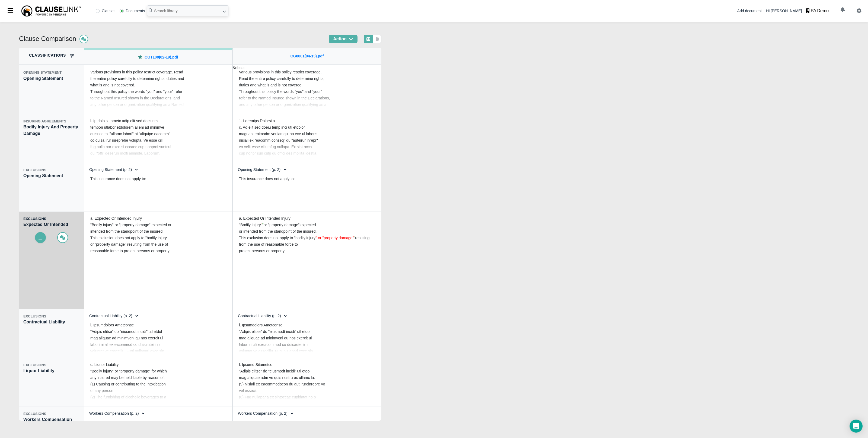  I want to click on span: Show Clause Diffs, so click(40, 237).